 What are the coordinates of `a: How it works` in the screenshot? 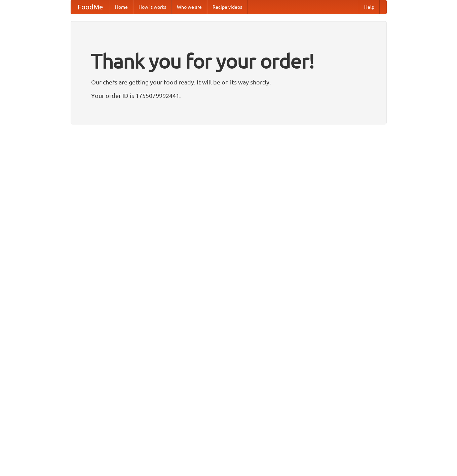 It's located at (152, 7).